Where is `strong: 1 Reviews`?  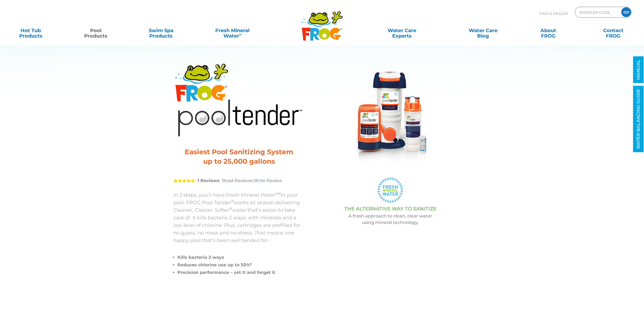
strong: 1 Reviews is located at coordinates (209, 180).